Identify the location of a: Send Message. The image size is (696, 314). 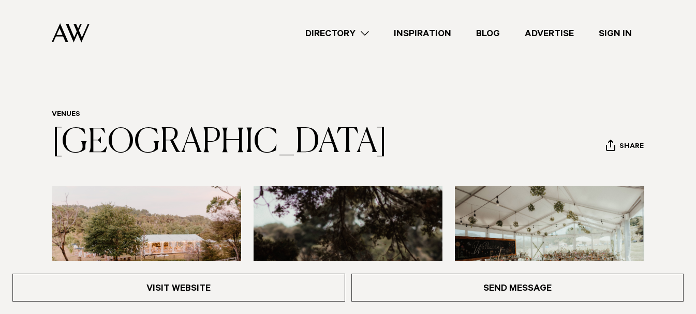
(517, 288).